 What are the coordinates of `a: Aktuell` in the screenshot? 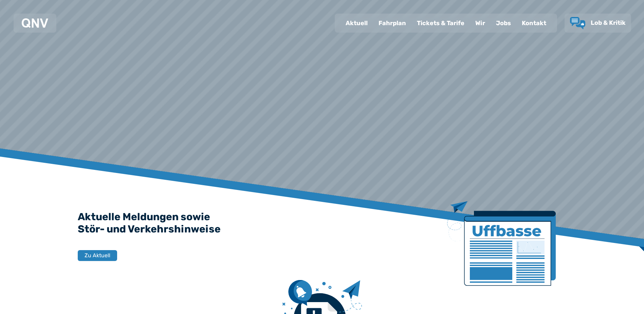 It's located at (356, 23).